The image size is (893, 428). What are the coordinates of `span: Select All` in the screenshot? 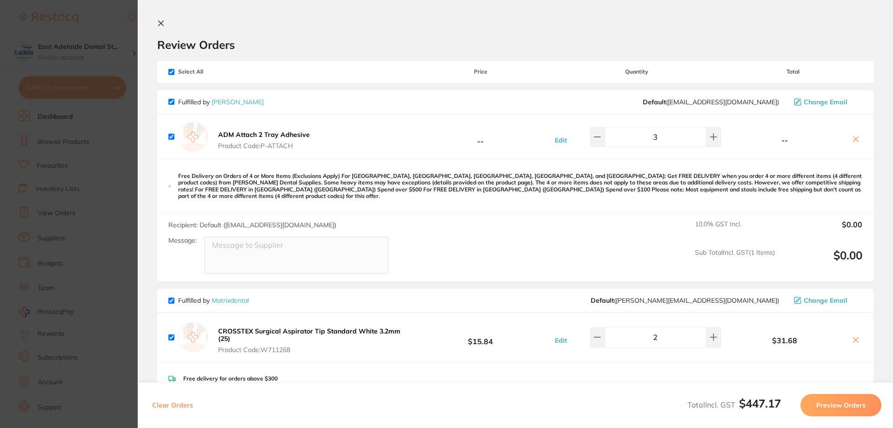 It's located at (215, 72).